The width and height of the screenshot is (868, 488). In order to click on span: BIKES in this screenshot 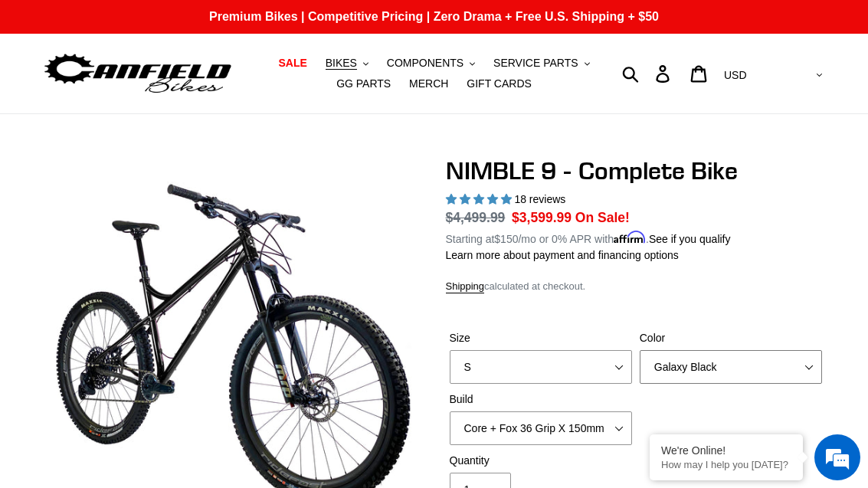, I will do `click(341, 63)`.